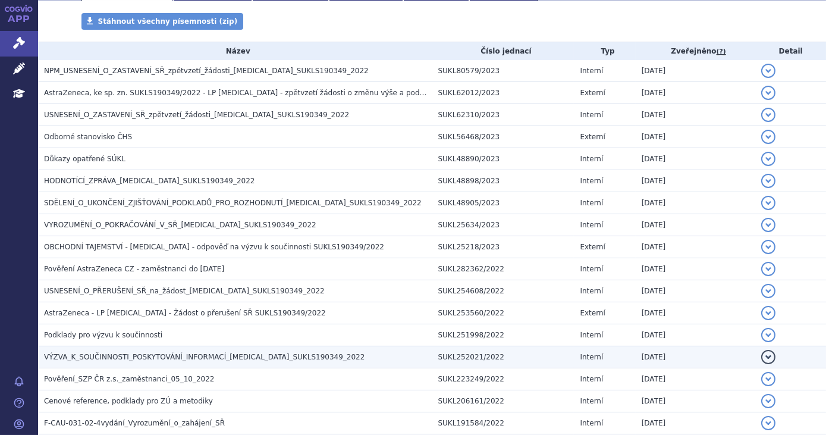 This screenshot has width=826, height=435. Describe the element at coordinates (235, 51) in the screenshot. I see `th: Název` at that location.